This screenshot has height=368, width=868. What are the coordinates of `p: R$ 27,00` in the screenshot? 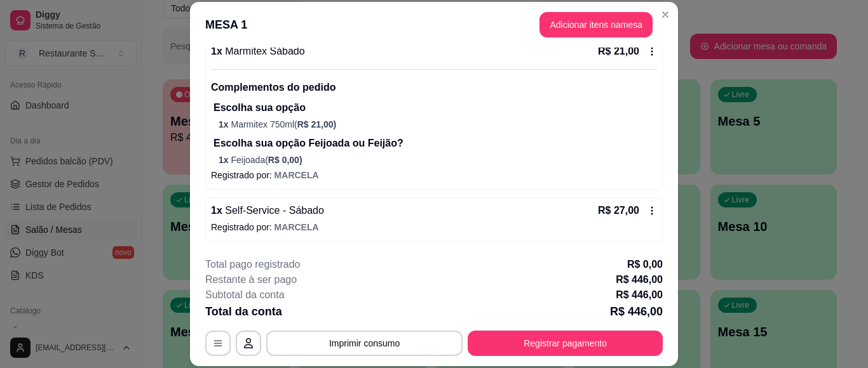 It's located at (618, 211).